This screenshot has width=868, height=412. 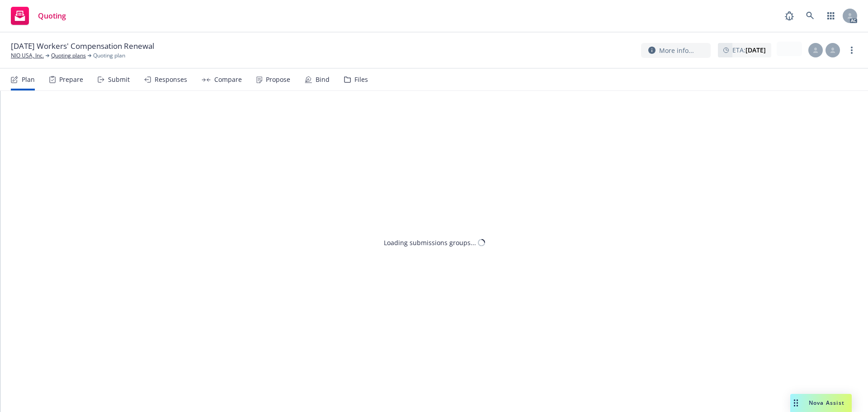 I want to click on a: Report a Bug, so click(x=789, y=16).